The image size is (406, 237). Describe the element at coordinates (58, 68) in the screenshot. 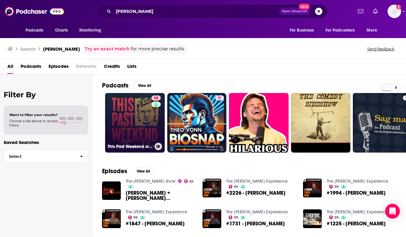

I see `span: Episodes` at that location.